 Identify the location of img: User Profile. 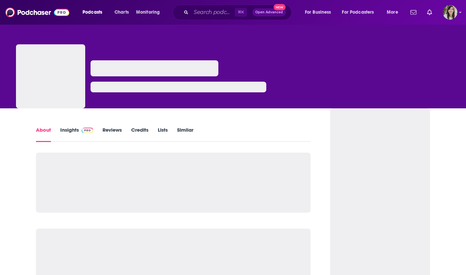
(450, 12).